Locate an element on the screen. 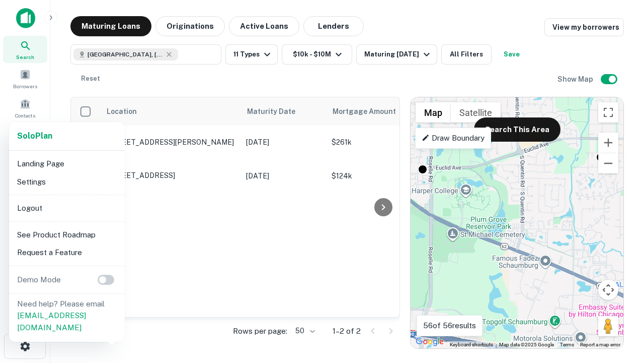 Image resolution: width=644 pixels, height=363 pixels. li: See Product Roadmap is located at coordinates (67, 235).